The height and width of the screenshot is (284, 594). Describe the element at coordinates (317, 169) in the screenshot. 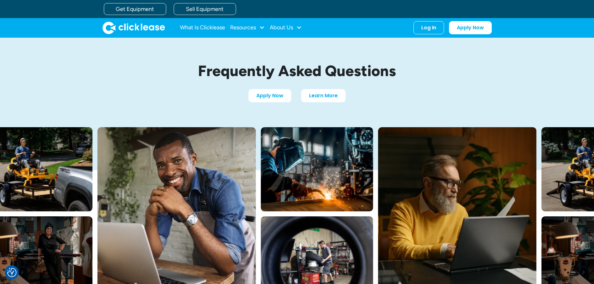

I see `img: A welder in a large mask working on a large pipe` at that location.